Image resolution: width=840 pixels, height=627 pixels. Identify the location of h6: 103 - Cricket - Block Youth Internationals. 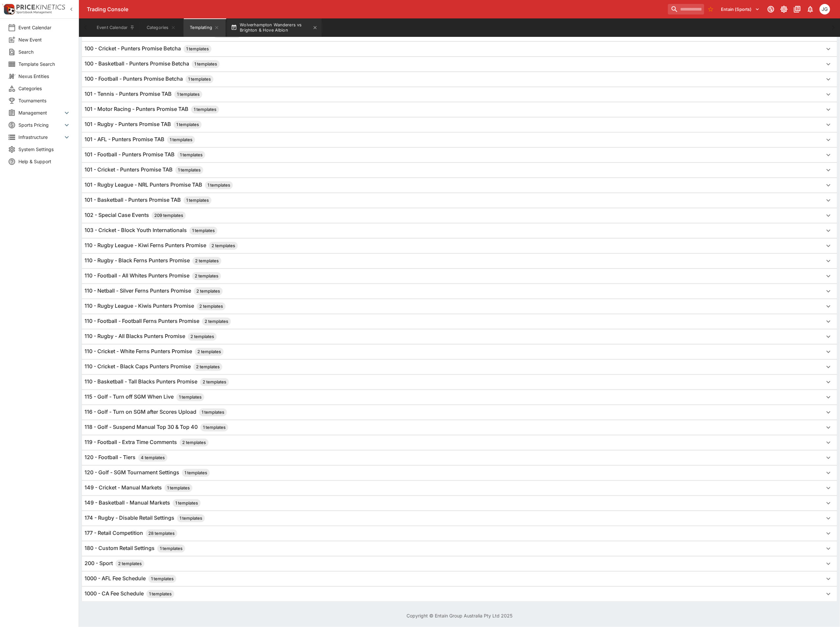
(151, 231).